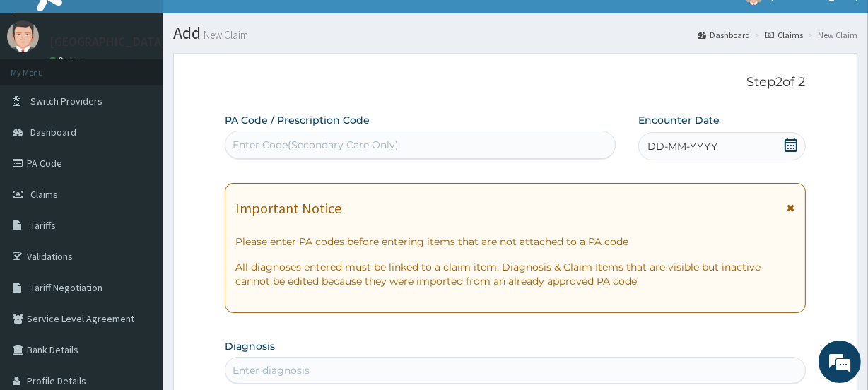  What do you see at coordinates (679, 120) in the screenshot?
I see `label: Encounter Date` at bounding box center [679, 120].